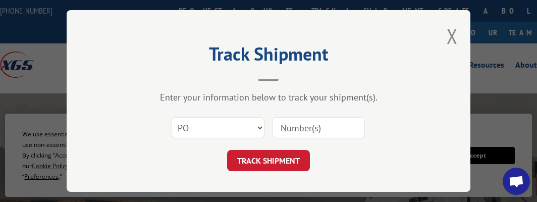  What do you see at coordinates (516, 181) in the screenshot?
I see `div: Open chat` at bounding box center [516, 181].